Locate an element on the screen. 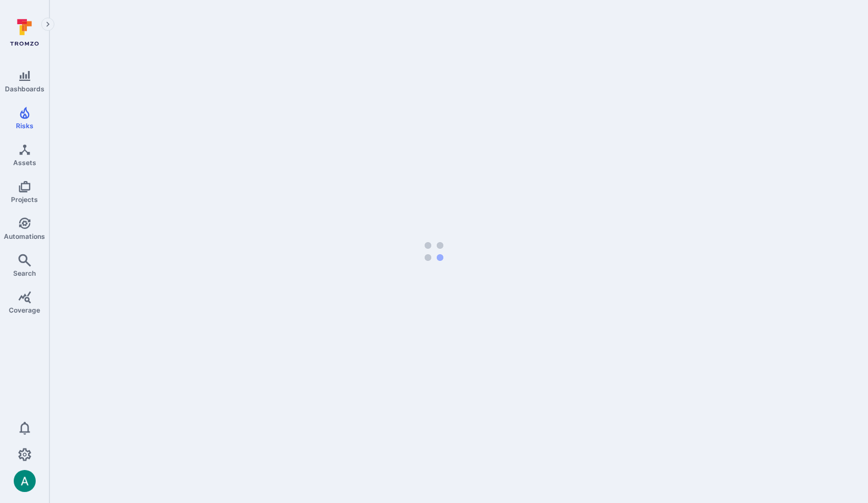 Image resolution: width=868 pixels, height=503 pixels. button: Expand navigation menu is located at coordinates (47, 24).